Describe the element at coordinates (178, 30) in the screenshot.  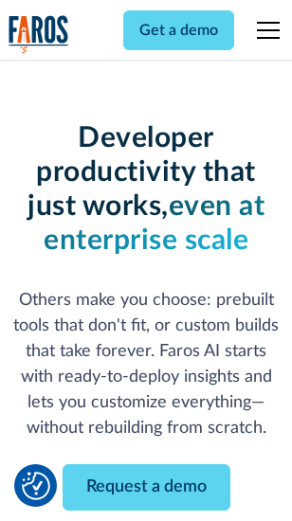
I see `a: Get a demo` at that location.